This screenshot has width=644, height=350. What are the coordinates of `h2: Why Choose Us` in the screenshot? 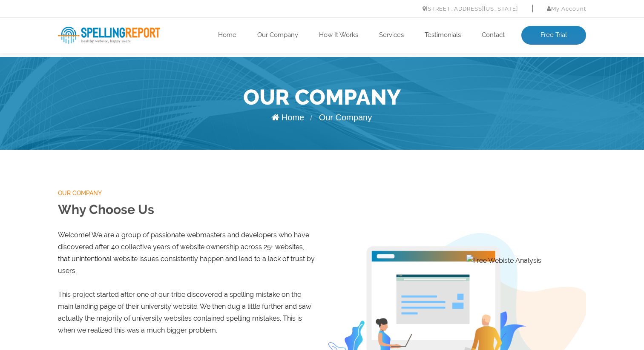 It's located at (187, 210).